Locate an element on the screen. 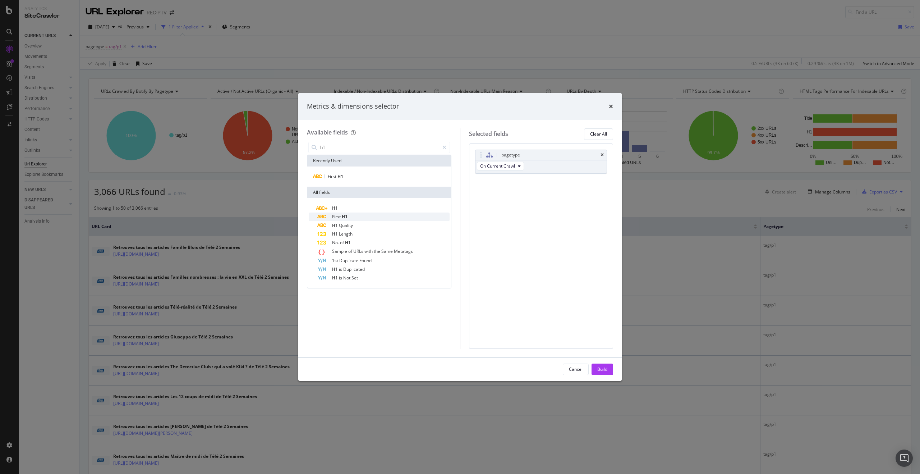 Image resolution: width=920 pixels, height=474 pixels. span: with is located at coordinates (369, 251).